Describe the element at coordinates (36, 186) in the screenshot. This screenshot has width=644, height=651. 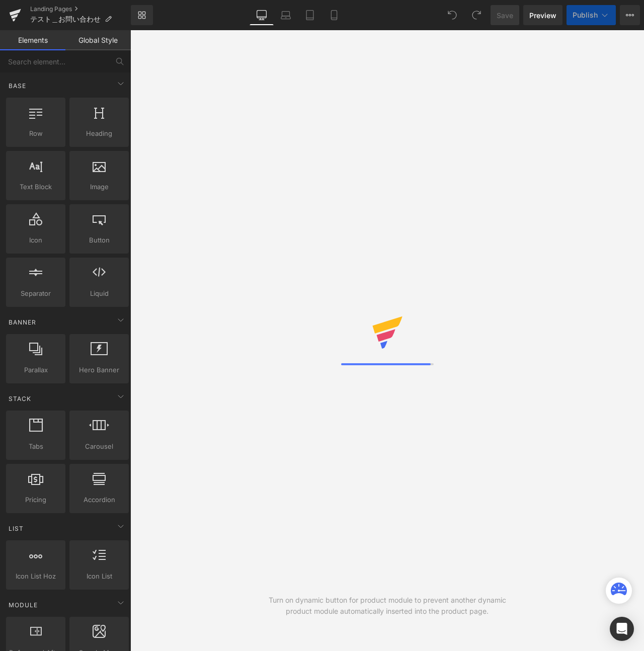
I see `span: Text Block` at that location.